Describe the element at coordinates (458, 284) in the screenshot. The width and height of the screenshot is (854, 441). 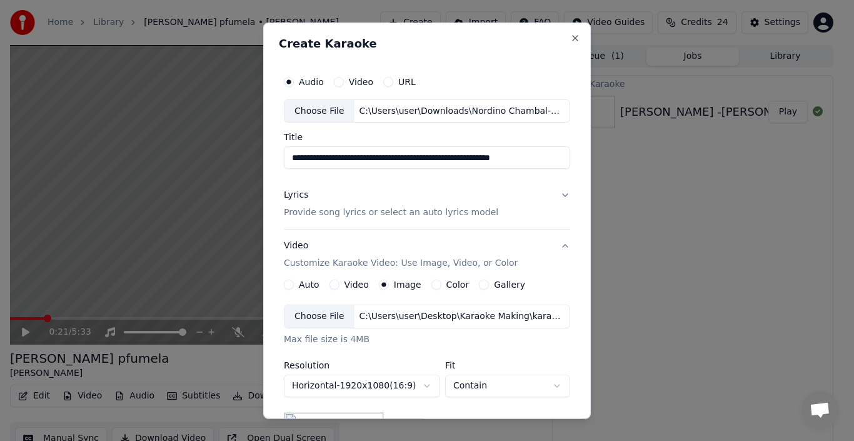
I see `label: Color` at that location.